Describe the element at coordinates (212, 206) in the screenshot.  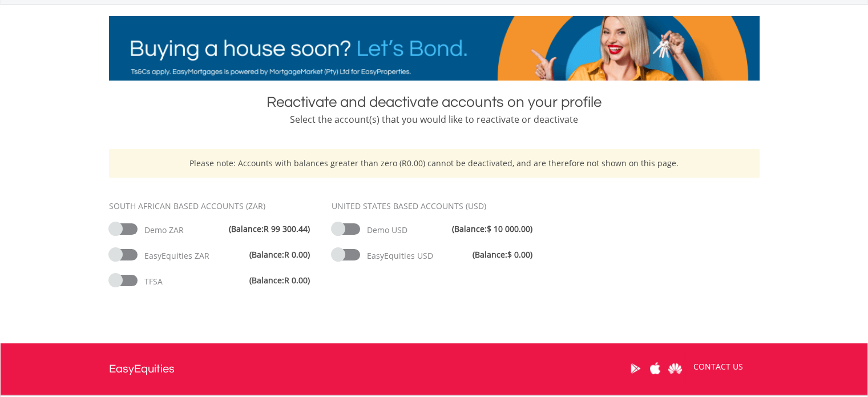
I see `div: SOUTH AFRICAN BASED ACCOUNTS (ZAR)` at that location.